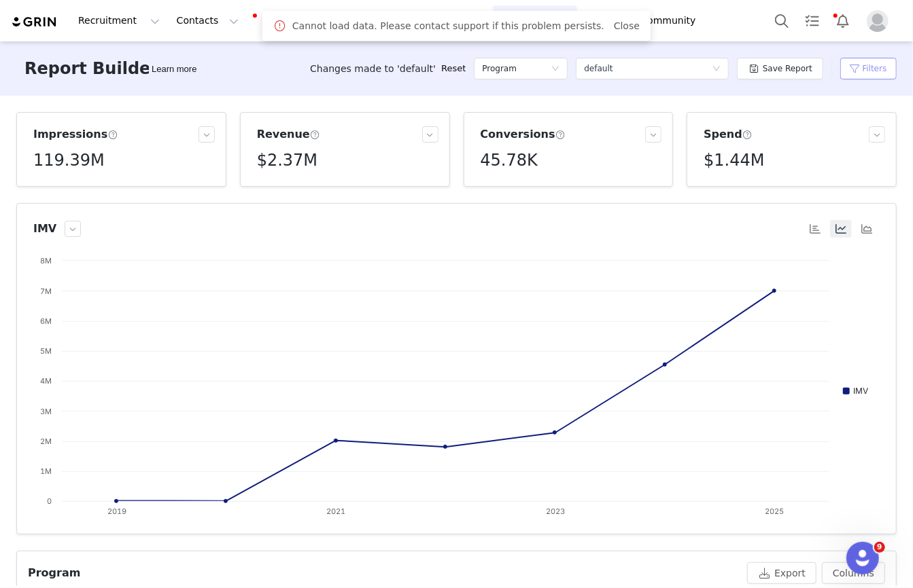 This screenshot has height=588, width=913. Describe the element at coordinates (499, 68) in the screenshot. I see `h5: Program` at that location.